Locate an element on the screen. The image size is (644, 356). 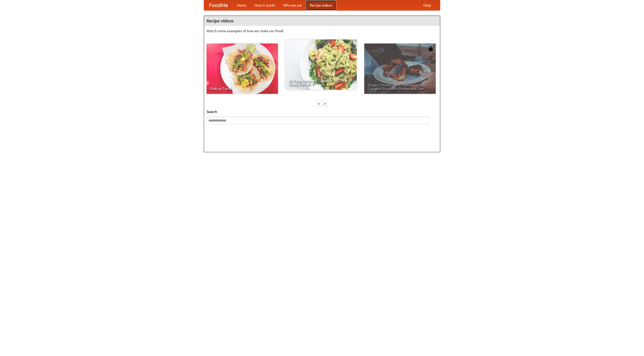
a: Who we are is located at coordinates (293, 6).